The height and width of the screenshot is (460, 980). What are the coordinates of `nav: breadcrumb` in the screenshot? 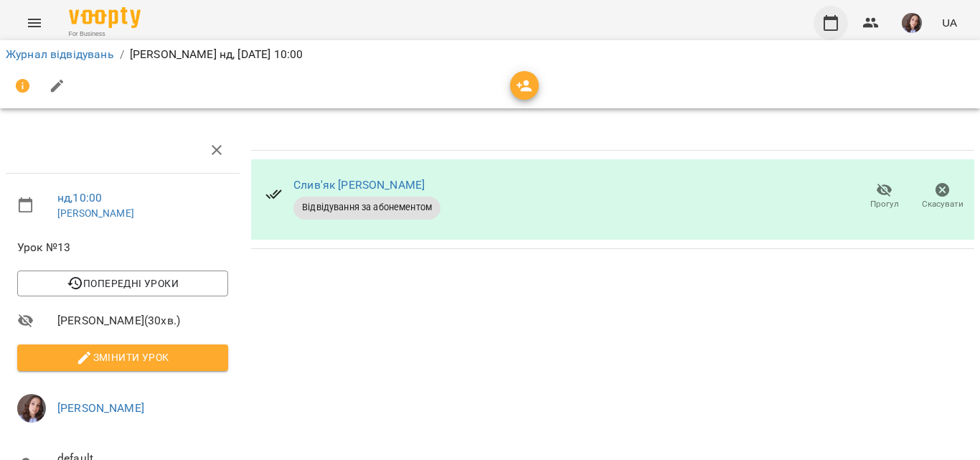 It's located at (490, 55).